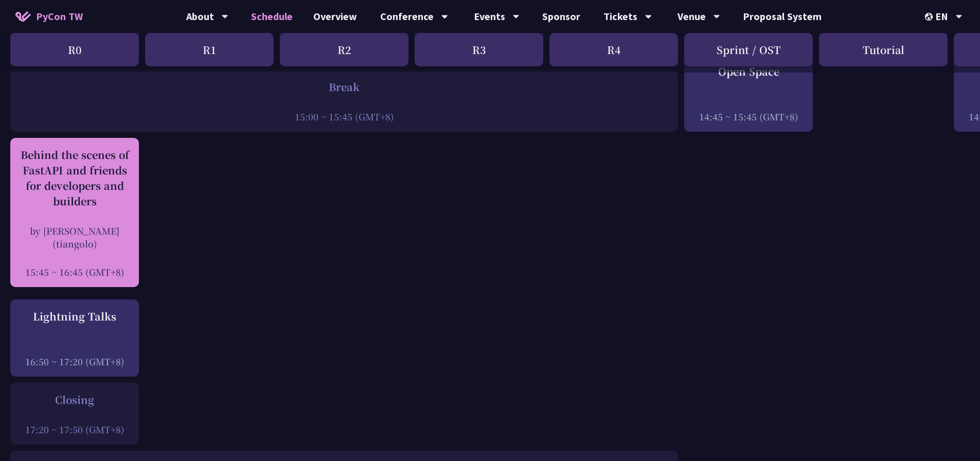 This screenshot has width=980, height=461. What do you see at coordinates (883, 49) in the screenshot?
I see `div: Tutorial` at bounding box center [883, 49].